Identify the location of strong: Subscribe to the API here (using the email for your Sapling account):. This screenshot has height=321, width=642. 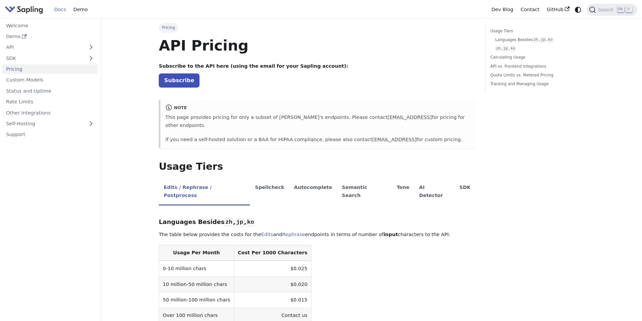
(253, 66).